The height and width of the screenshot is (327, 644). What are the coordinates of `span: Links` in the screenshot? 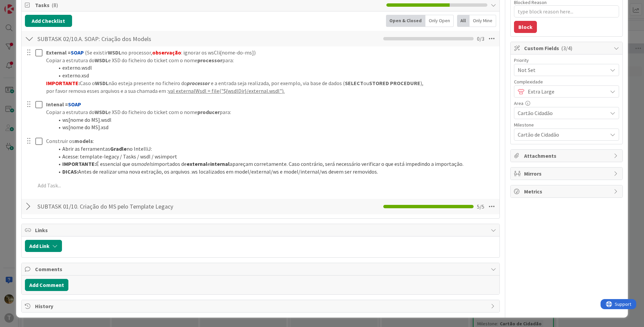 It's located at (261, 230).